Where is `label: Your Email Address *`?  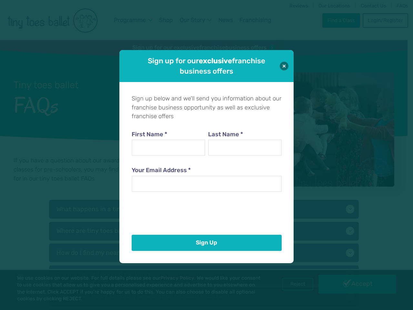 label: Your Email Address * is located at coordinates (206, 170).